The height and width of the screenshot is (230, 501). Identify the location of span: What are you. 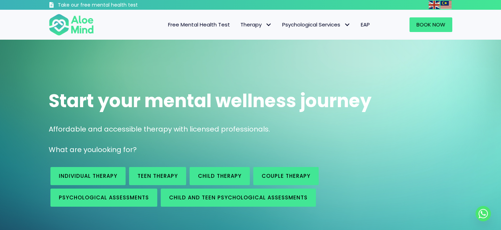
(72, 150).